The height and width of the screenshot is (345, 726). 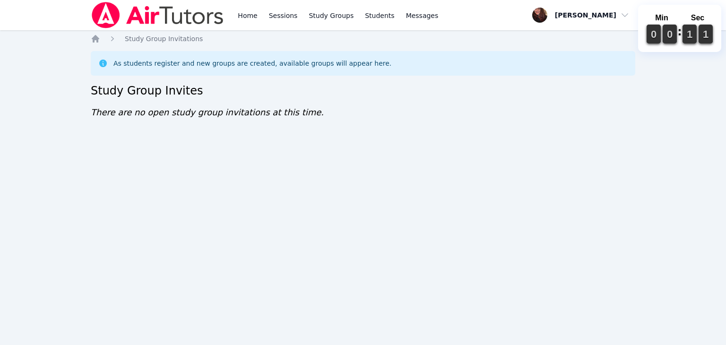 What do you see at coordinates (363, 39) in the screenshot?
I see `nav: Breadcrumb` at bounding box center [363, 39].